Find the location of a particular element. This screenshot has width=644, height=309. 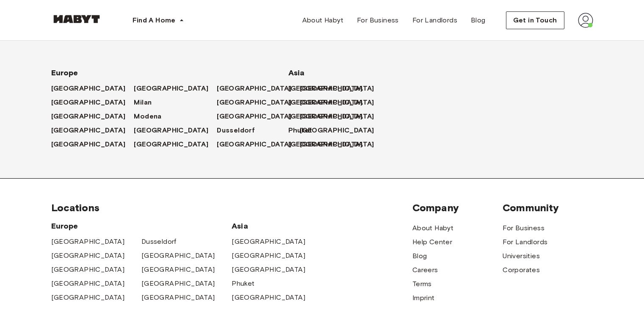

span: Universities is located at coordinates (521, 256).